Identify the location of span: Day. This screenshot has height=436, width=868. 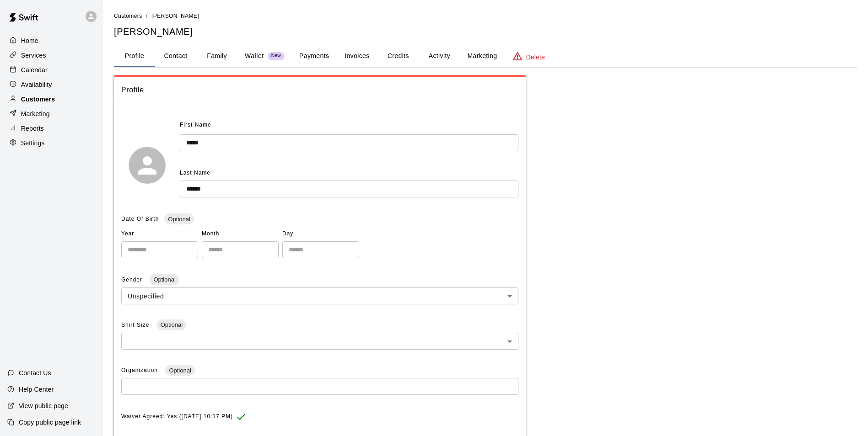
(320, 234).